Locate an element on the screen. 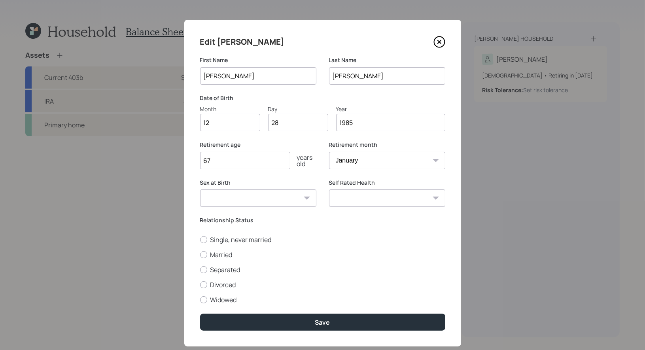 The image size is (645, 350). input: Month is located at coordinates (230, 123).